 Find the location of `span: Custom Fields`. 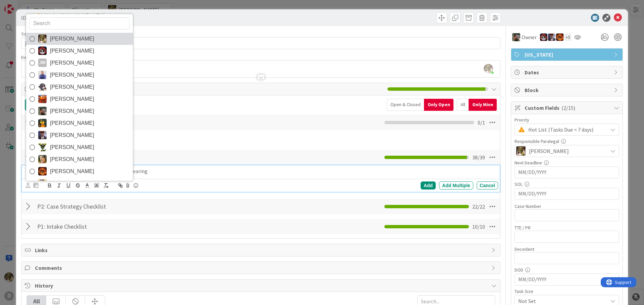

span: Custom Fields is located at coordinates (567, 108).